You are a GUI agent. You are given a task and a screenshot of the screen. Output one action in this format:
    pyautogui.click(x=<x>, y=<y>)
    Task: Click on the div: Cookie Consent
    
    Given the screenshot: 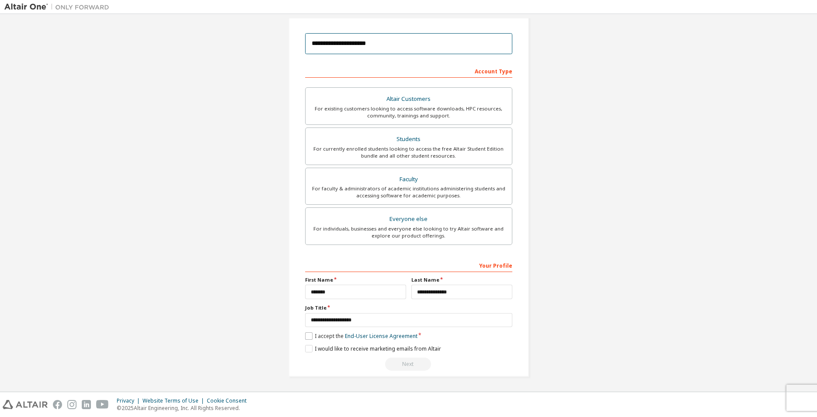 What is the action you would take?
    pyautogui.click(x=229, y=401)
    